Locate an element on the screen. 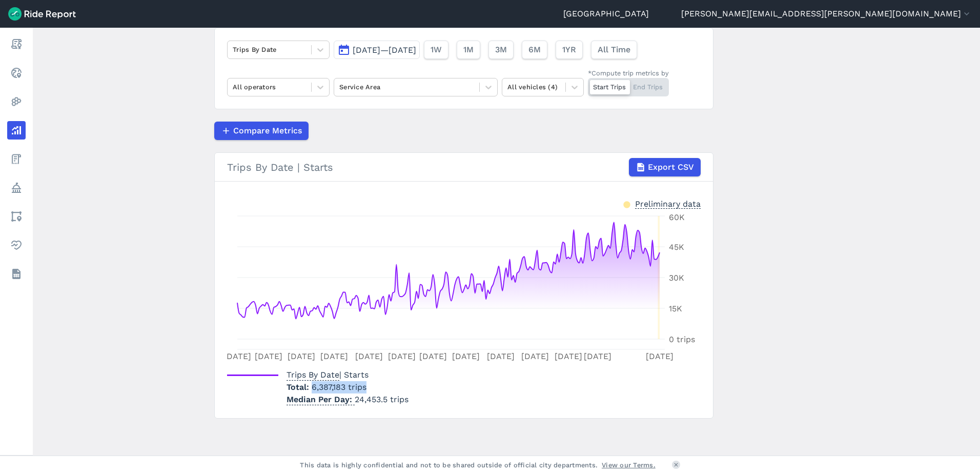  a: Analyze is located at coordinates (17, 130).